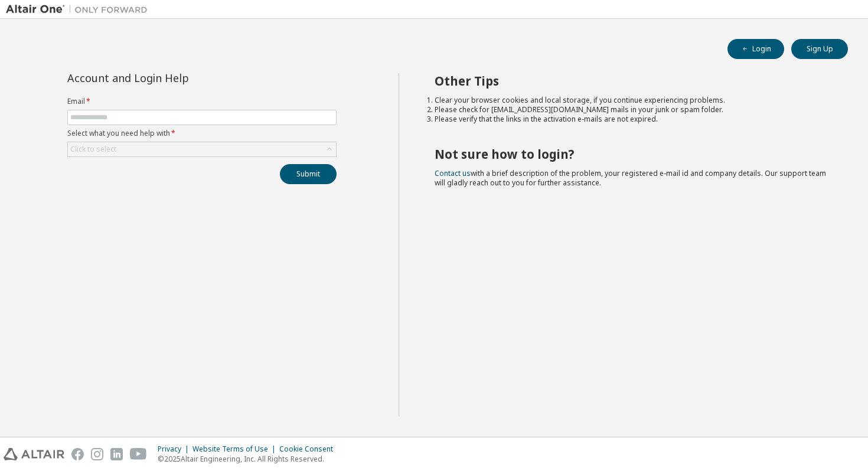 This screenshot has height=471, width=868. Describe the element at coordinates (138, 453) in the screenshot. I see `img: youtube.svg` at that location.